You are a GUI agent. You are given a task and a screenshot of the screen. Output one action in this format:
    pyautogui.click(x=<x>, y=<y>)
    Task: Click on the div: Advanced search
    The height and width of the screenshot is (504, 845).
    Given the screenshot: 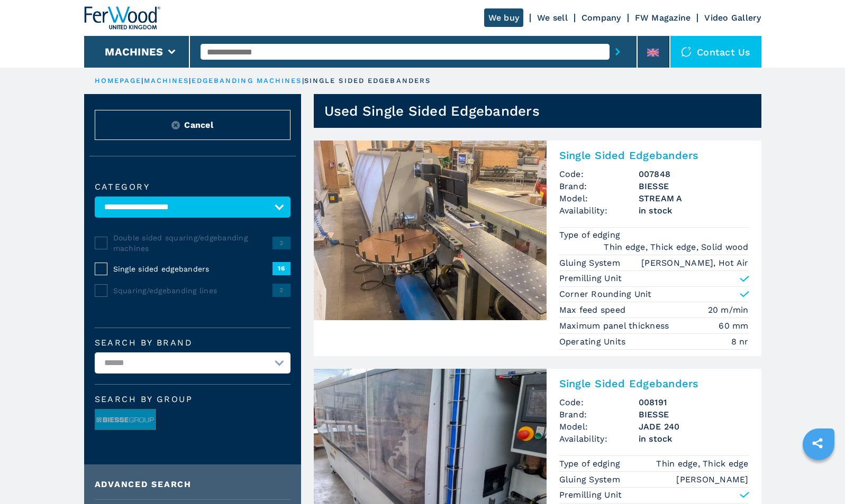 What is the action you would take?
    pyautogui.click(x=193, y=485)
    